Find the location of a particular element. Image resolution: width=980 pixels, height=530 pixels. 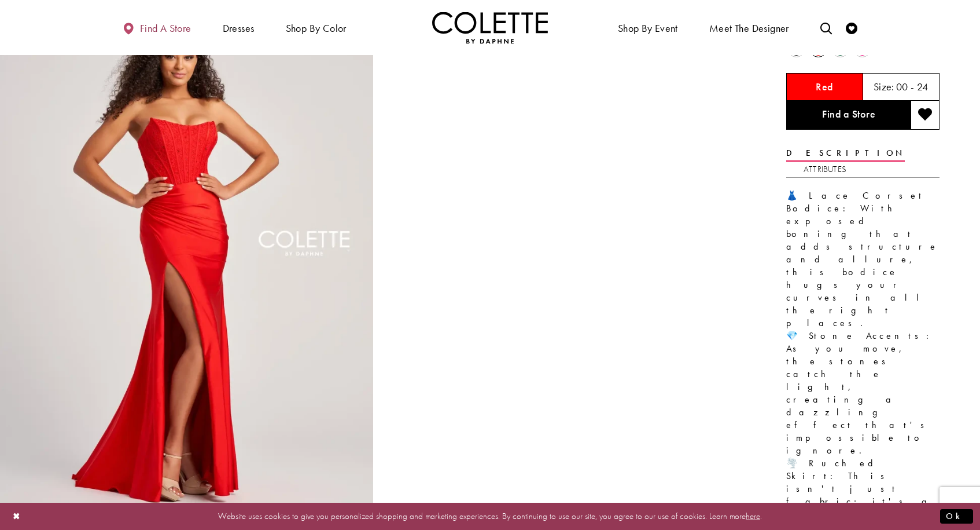

a: Visit Home Page is located at coordinates (490, 27).